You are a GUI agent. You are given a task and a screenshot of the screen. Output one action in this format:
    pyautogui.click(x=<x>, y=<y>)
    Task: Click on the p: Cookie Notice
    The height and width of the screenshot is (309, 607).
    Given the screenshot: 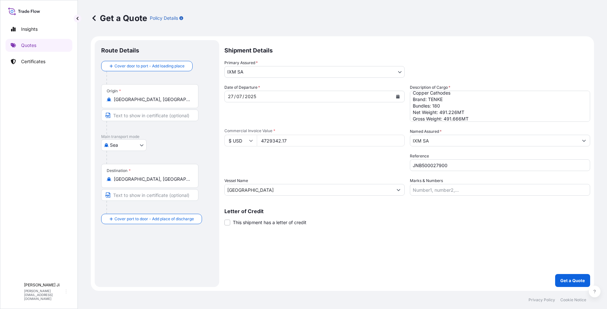 What is the action you would take?
    pyautogui.click(x=573, y=300)
    